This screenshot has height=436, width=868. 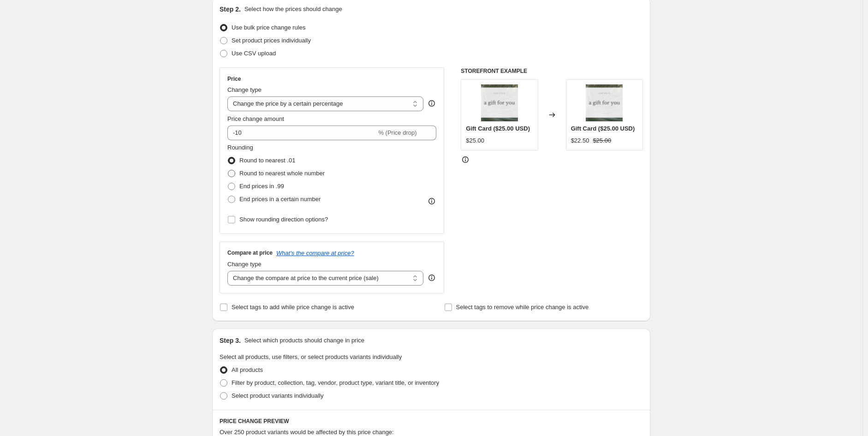 What do you see at coordinates (293, 10) in the screenshot?
I see `p: Select how the prices should change` at bounding box center [293, 10].